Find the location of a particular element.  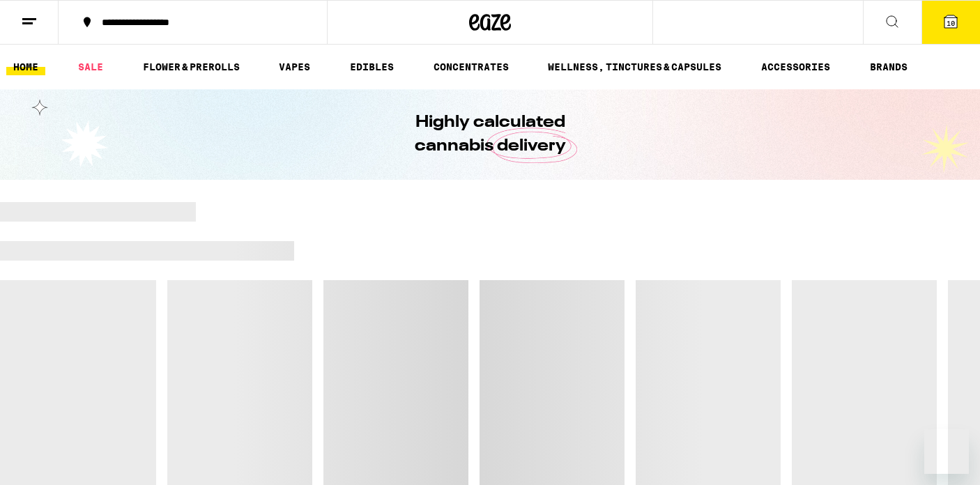

h1: Highly calculated cannabis delivery is located at coordinates (490, 134).